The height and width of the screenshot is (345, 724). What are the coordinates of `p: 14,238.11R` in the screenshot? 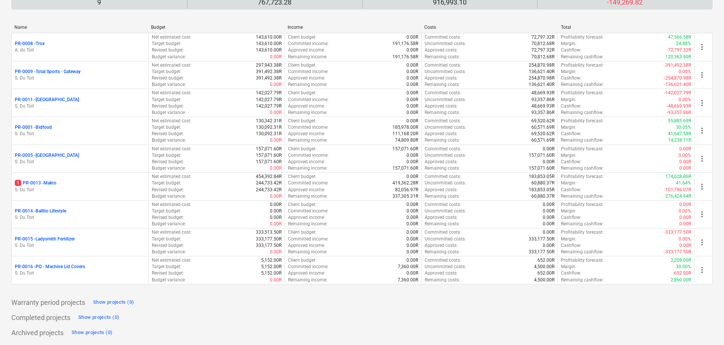 It's located at (679, 140).